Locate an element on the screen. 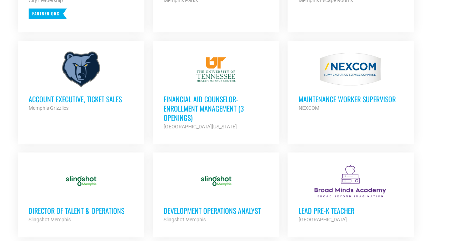 This screenshot has height=241, width=449. a: Director of Talent & Operations Slingshot Memphis is located at coordinates (81, 193).